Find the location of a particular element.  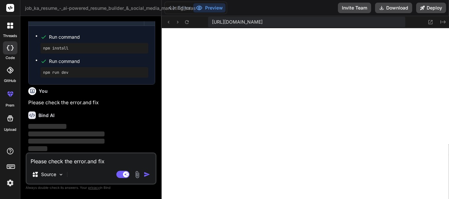

label: Upload is located at coordinates (10, 130).